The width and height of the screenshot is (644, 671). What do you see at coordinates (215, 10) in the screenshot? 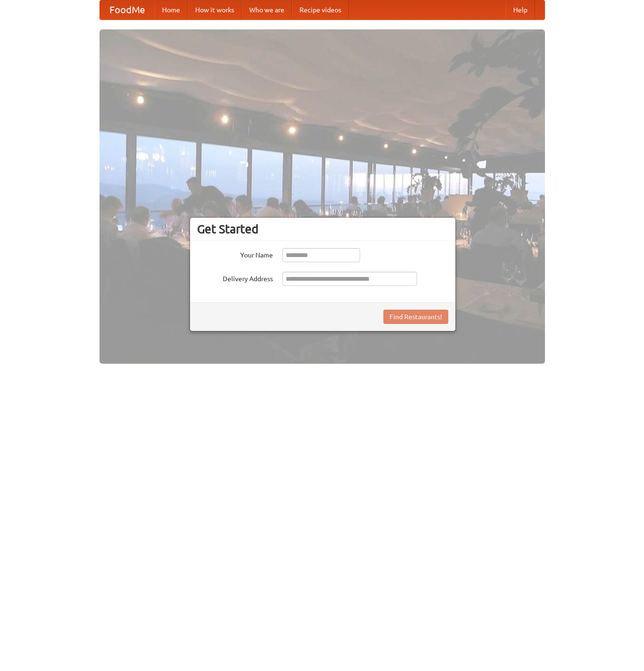
I see `a: How it works` at bounding box center [215, 10].